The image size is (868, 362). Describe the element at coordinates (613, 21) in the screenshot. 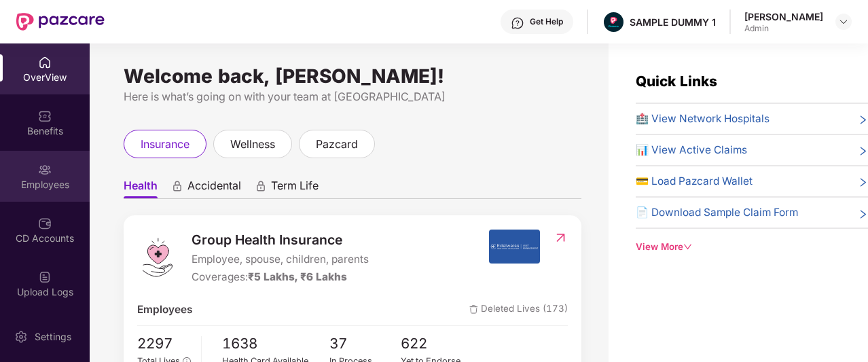

I see `img: Pazcare_Alternative_logo-01-01.png` at that location.